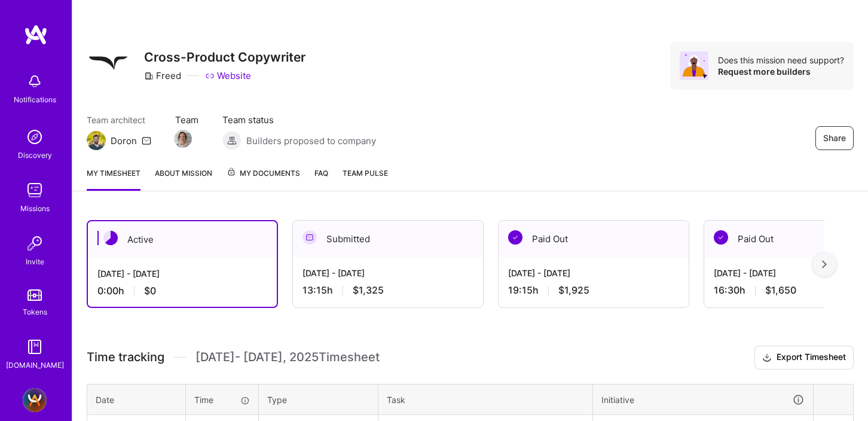 The width and height of the screenshot is (868, 421). What do you see at coordinates (124, 141) in the screenshot?
I see `div: Doron` at bounding box center [124, 141].